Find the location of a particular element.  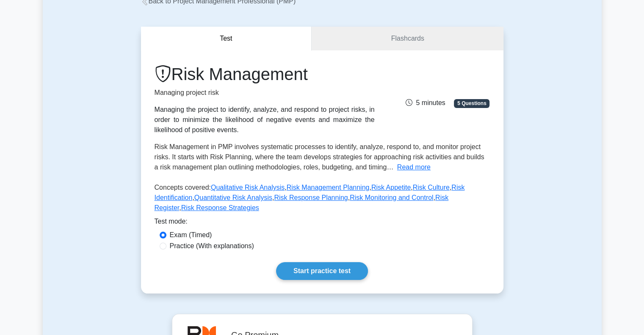

button: Test is located at coordinates (226, 38).